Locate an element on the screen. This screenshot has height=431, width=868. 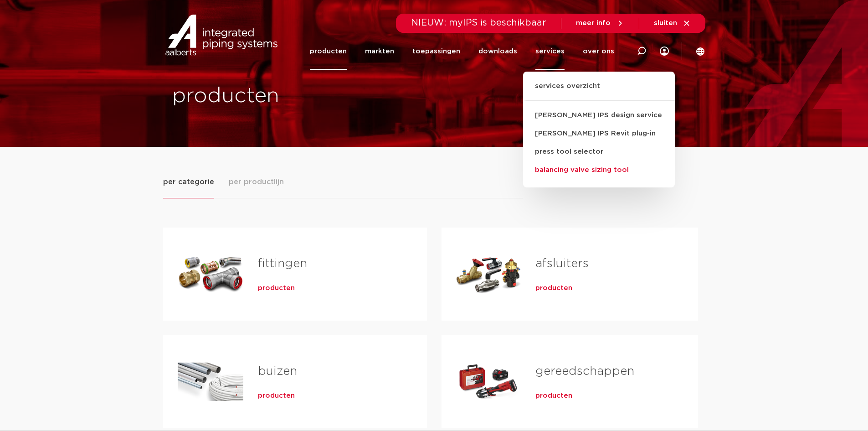
a: services is located at coordinates (550, 51).